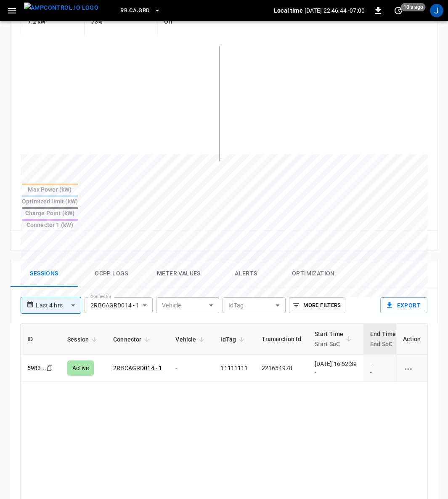 The height and width of the screenshot is (499, 448). What do you see at coordinates (246, 273) in the screenshot?
I see `button: Alerts` at bounding box center [246, 273].